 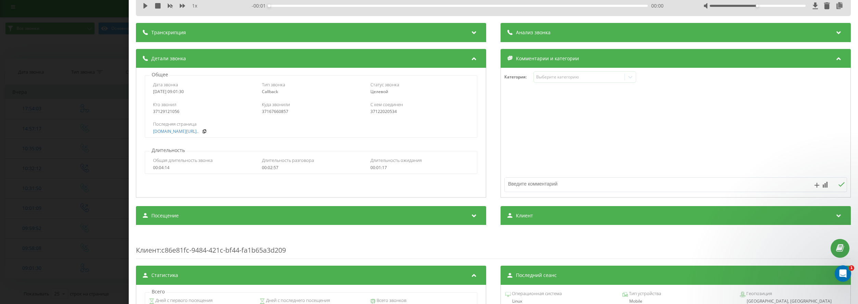 I want to click on span: Посещение, so click(x=165, y=216).